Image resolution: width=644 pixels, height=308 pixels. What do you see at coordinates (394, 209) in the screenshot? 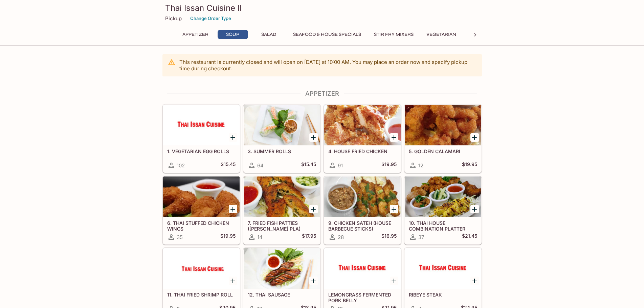
I see `button: Add 9. CHICKEN SATEH (HOUSE BARBECUE STICKS)` at bounding box center [394, 209].